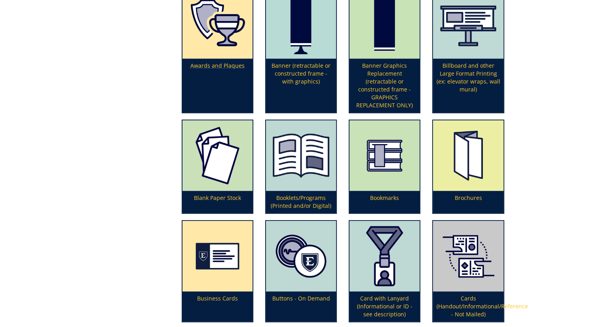 The image size is (602, 327). What do you see at coordinates (217, 167) in the screenshot?
I see `a: Blank Paper Stock` at bounding box center [217, 167].